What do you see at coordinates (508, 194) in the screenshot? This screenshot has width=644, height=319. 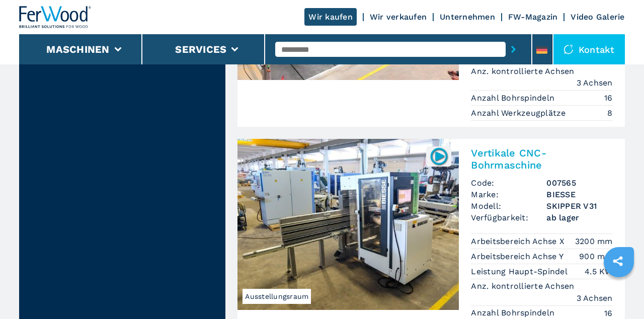 I see `span: Marke:` at bounding box center [508, 194].